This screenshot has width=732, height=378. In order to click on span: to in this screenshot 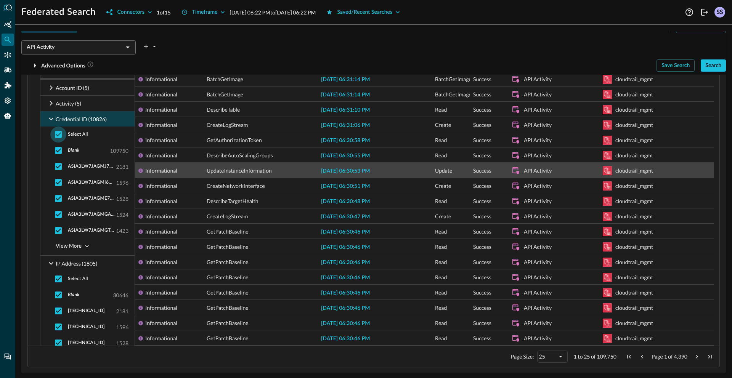, I will do `click(580, 356)`.